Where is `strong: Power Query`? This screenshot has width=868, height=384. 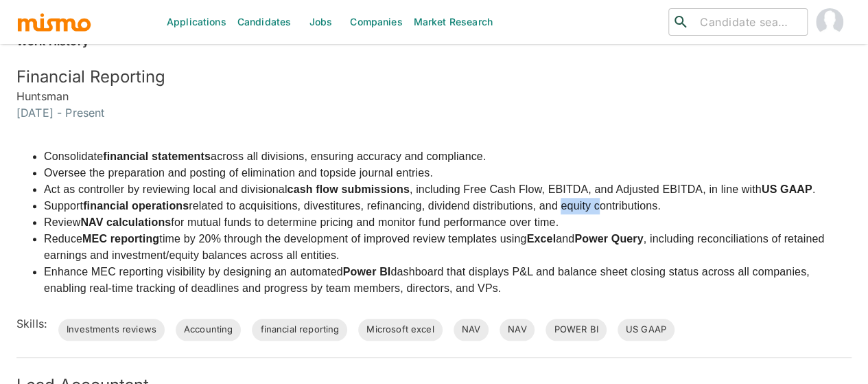
strong: Power Query is located at coordinates (608, 238).